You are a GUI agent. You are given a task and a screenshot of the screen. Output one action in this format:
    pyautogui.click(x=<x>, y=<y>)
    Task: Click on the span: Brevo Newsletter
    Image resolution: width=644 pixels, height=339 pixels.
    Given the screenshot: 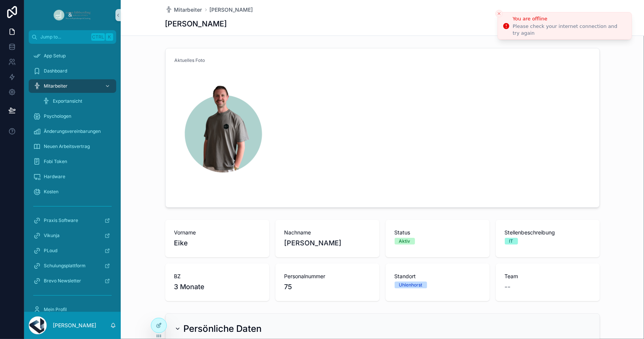 What is the action you would take?
    pyautogui.click(x=62, y=280)
    